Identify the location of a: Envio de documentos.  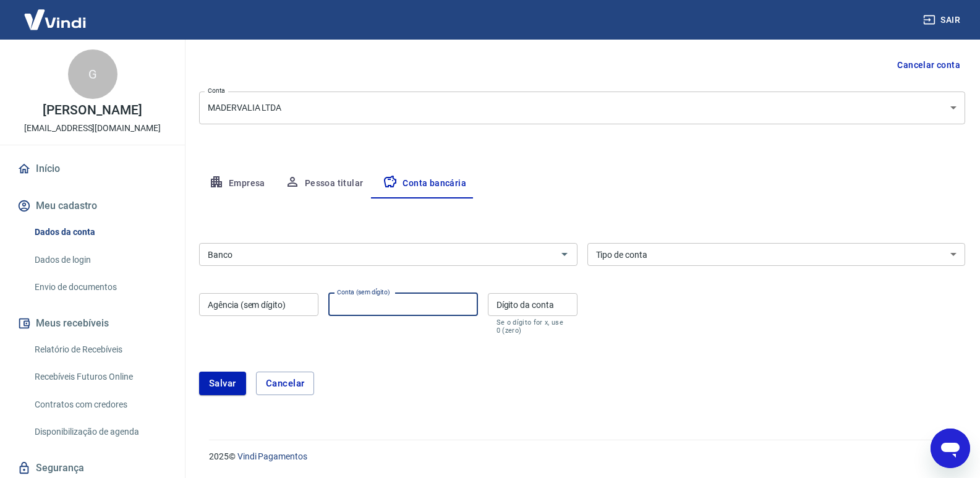
(99, 287).